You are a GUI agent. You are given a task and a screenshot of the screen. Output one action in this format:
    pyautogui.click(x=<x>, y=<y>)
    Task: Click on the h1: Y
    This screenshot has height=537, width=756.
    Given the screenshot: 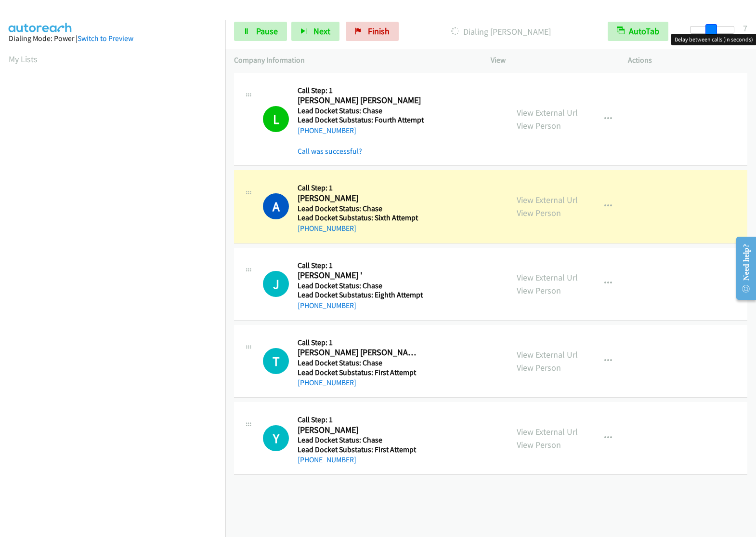 What is the action you would take?
    pyautogui.click(x=276, y=438)
    